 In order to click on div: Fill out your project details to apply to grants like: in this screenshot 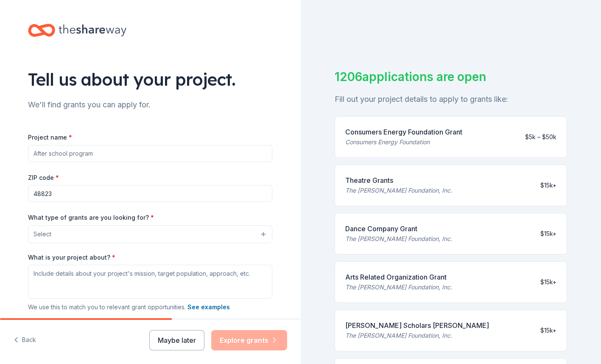, I will do `click(451, 99)`.